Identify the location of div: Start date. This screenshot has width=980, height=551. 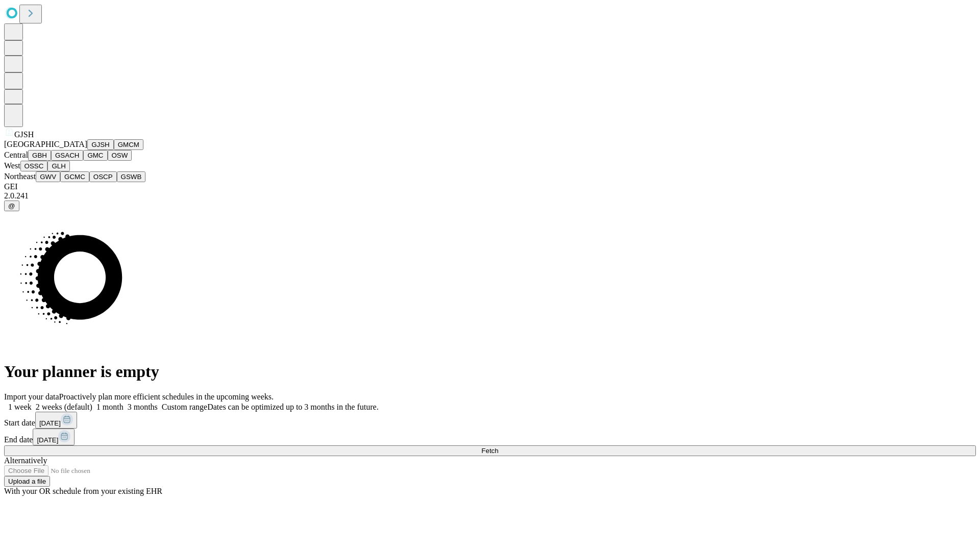
(490, 420).